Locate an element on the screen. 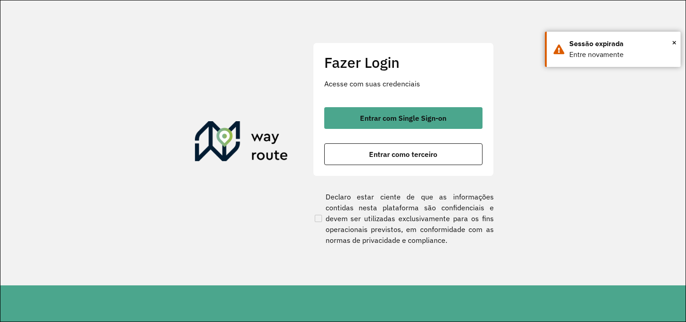 The height and width of the screenshot is (322, 686). p: Acesse com suas credenciais is located at coordinates (403, 84).